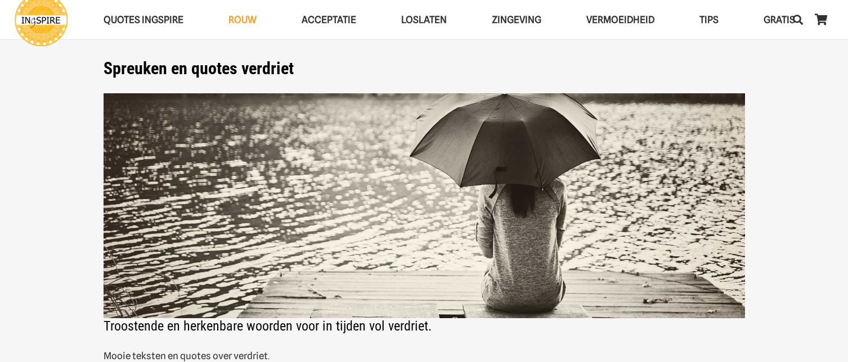 This screenshot has width=848, height=362. What do you see at coordinates (424, 69) in the screenshot?
I see `h1: Spreuken en quotes verdriet` at bounding box center [424, 69].